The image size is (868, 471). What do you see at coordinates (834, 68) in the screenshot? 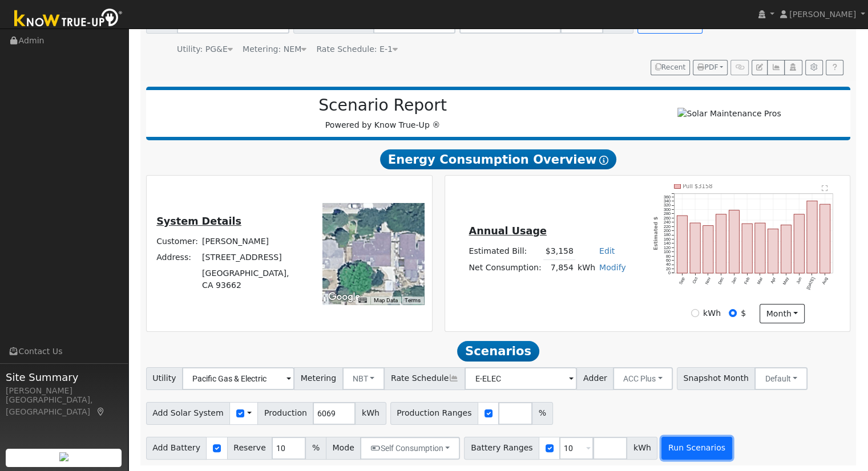
I see `a: Help Link` at bounding box center [834, 68].